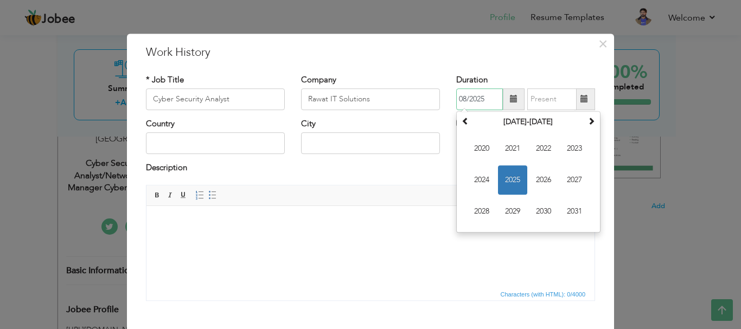  Describe the element at coordinates (528, 122) in the screenshot. I see `th: Select Decade` at that location.